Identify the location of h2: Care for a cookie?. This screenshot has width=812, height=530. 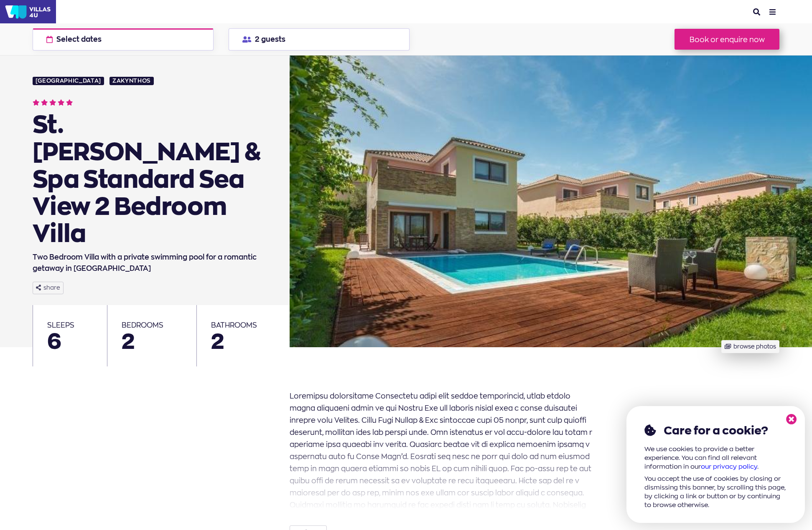
(715, 430).